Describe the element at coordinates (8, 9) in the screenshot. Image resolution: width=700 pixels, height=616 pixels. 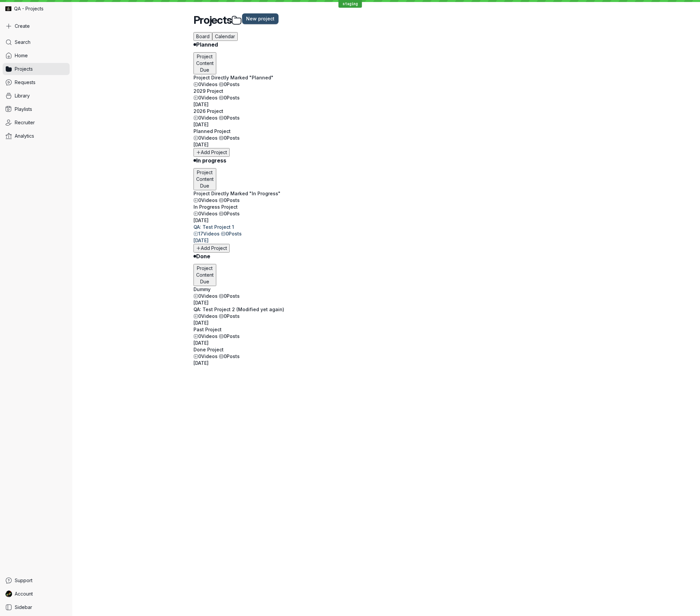
I see `img: QA - Projects avatar` at that location.